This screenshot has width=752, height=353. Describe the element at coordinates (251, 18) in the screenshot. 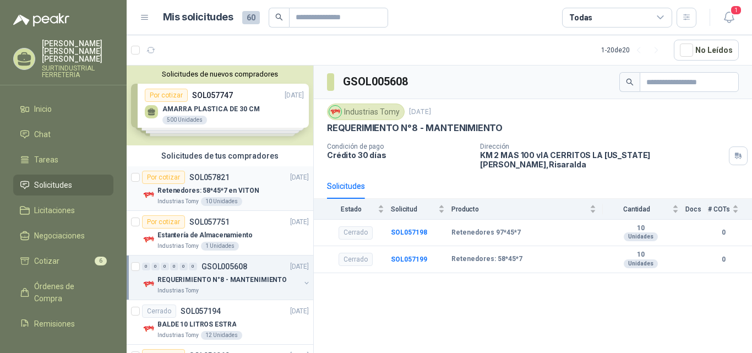

I see `span: 60` at that location.